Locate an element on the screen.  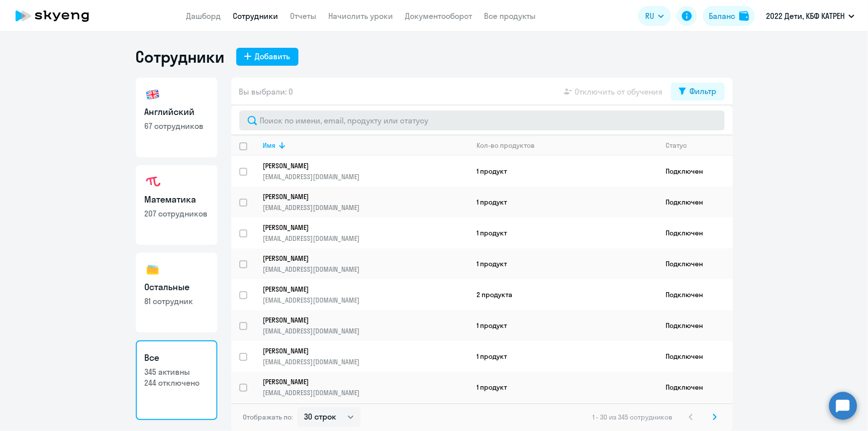
div: Баланс is located at coordinates (722, 16).